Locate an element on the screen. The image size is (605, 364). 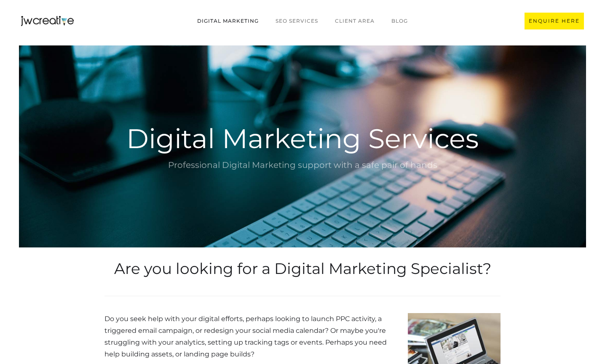
h1: Digital Marketing Services is located at coordinates (302, 138).